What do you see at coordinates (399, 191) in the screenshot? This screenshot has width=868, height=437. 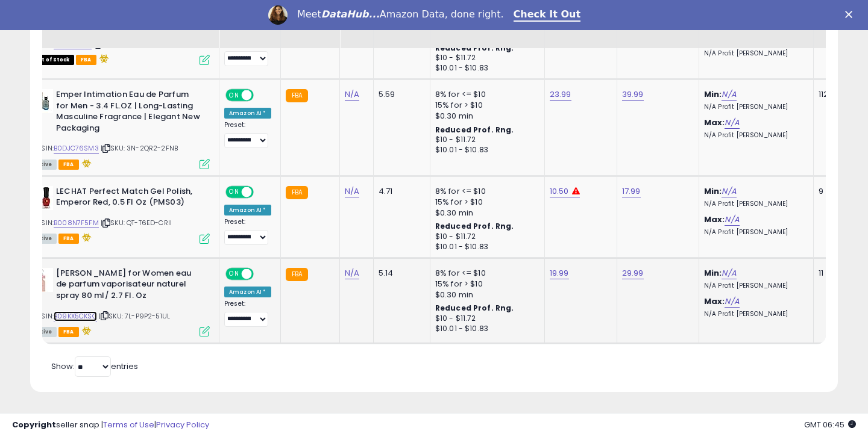 I see `div: 4.71` at bounding box center [399, 191].